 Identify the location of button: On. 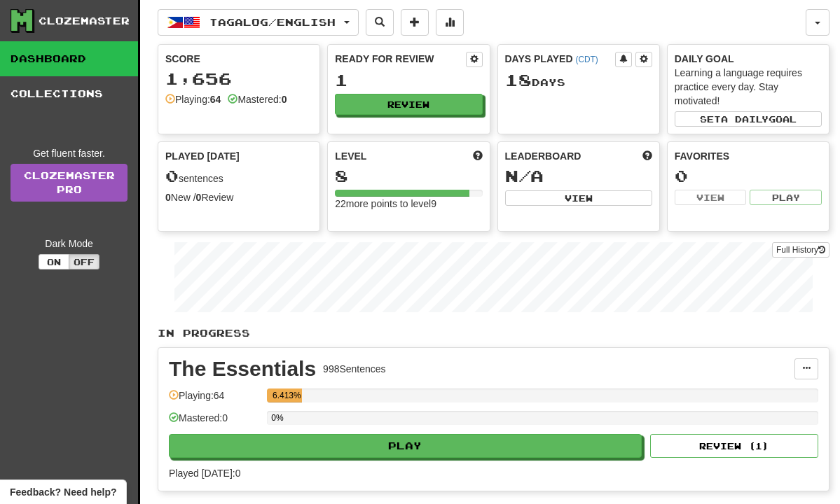
(54, 262).